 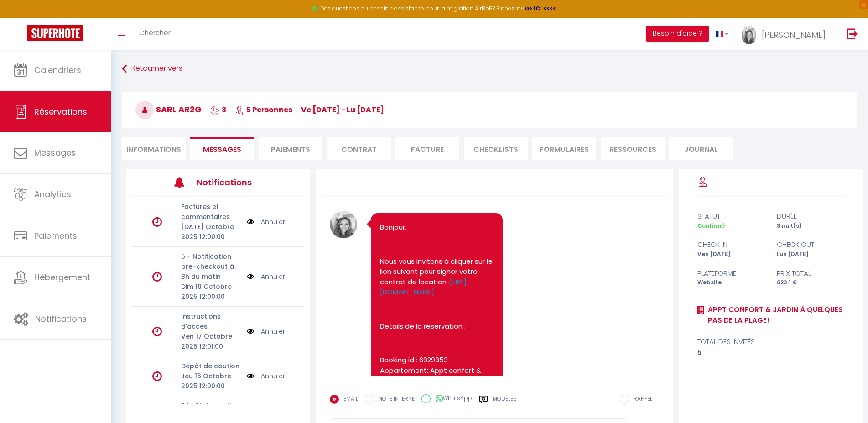 What do you see at coordinates (436, 227) in the screenshot?
I see `p: Bonjour,` at bounding box center [436, 227].